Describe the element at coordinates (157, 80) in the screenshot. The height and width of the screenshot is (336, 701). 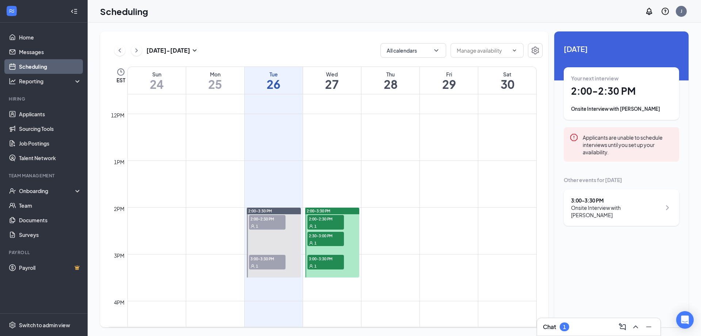
I see `a: August 24, 2025` at that location.